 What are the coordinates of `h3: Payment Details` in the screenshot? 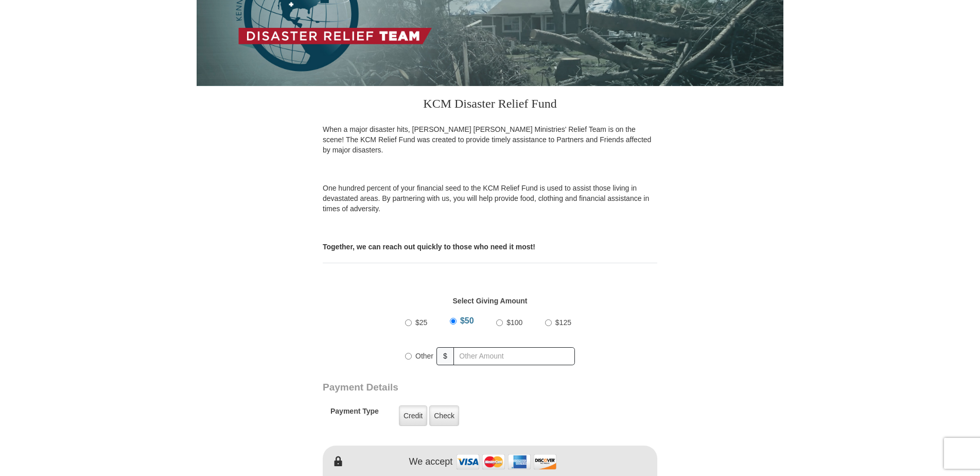 It's located at (454, 387).